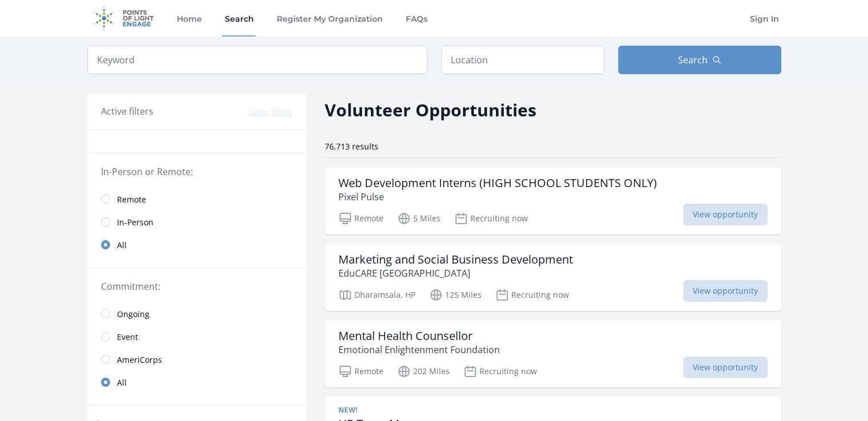 This screenshot has width=868, height=421. I want to click on span: Remote, so click(131, 200).